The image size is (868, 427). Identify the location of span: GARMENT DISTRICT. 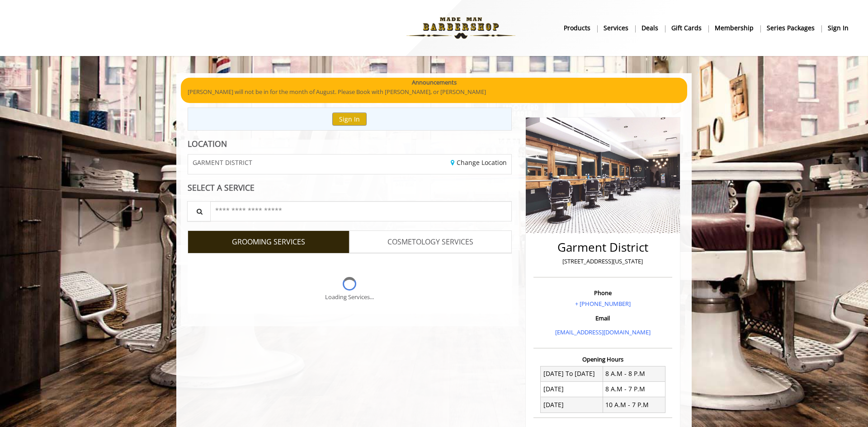
(223, 162).